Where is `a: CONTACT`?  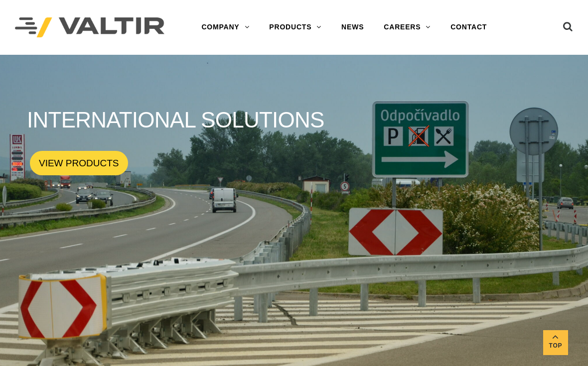 a: CONTACT is located at coordinates (468, 27).